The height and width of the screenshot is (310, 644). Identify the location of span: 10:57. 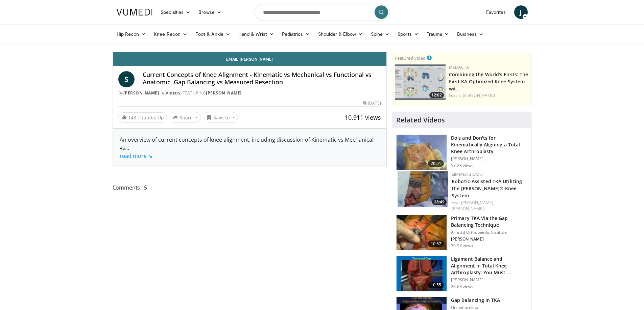
(436, 244).